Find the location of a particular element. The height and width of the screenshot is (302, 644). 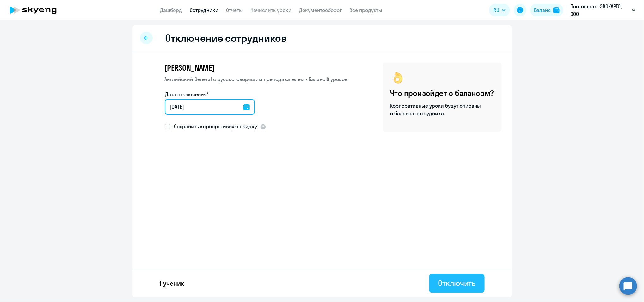

a: Отчеты is located at coordinates (235, 10).